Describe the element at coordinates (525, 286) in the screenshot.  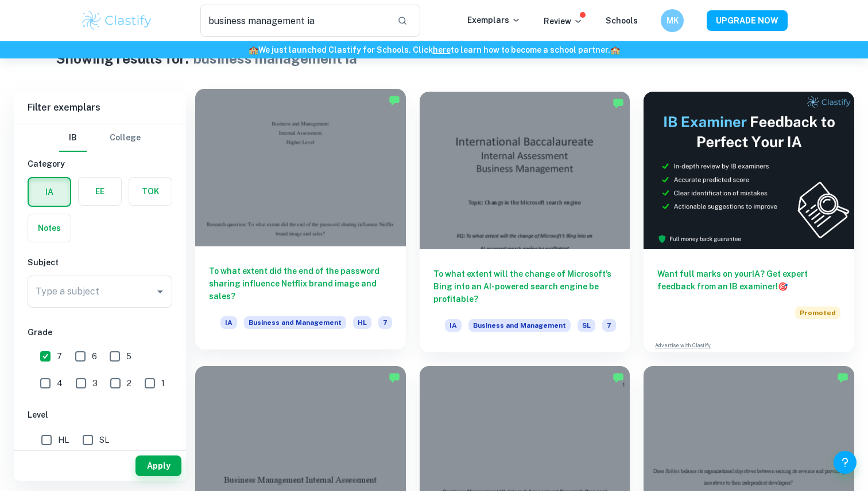
I see `h6: To what extent will the change of Microsoft’s Bing into an AI-powered search engine be profitable?` at that location.